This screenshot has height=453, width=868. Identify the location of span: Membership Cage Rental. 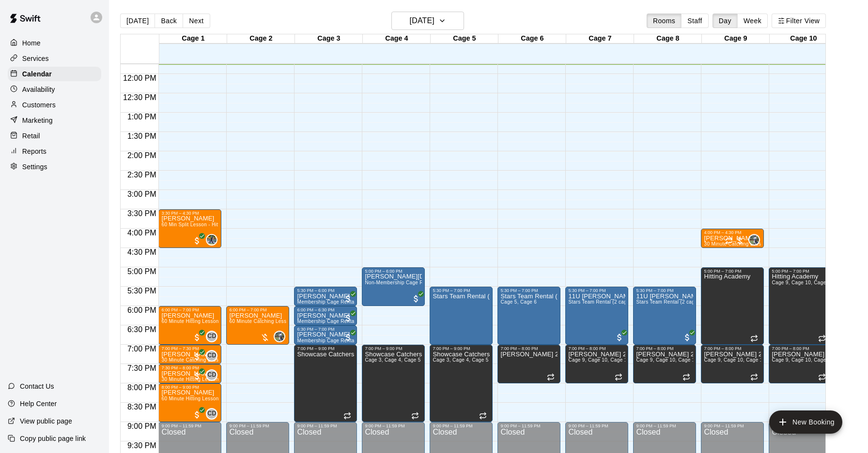
(326, 341).